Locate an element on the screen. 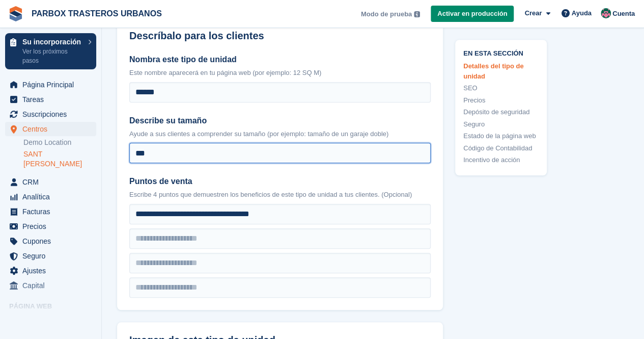 This screenshot has height=339, width=644. p: Ayude a sus clientes a comprender su tamaño (por ejemplo: tamaño de un garaje doble) is located at coordinates (280, 134).